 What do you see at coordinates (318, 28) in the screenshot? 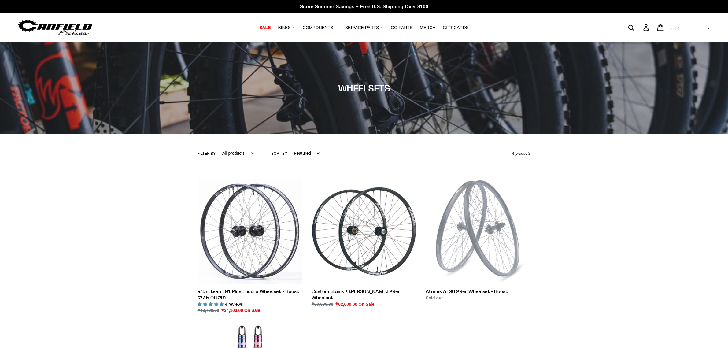
I see `span: COMPONENTS` at bounding box center [318, 28].